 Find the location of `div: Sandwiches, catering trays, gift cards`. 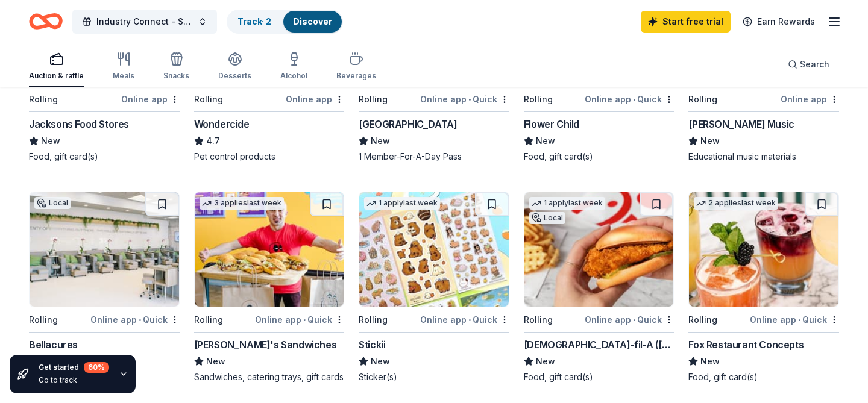

div: Sandwiches, catering trays, gift cards is located at coordinates (269, 377).